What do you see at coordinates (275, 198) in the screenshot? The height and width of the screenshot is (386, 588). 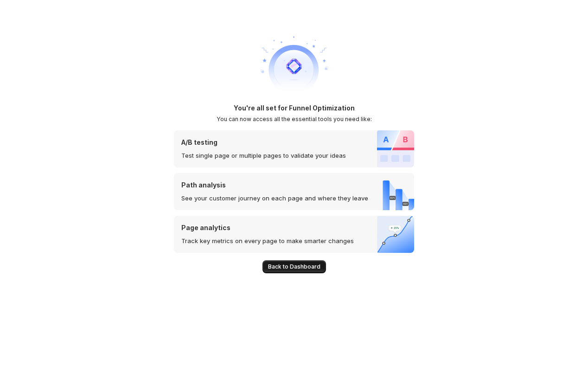 I see `p: See your customer journey on each page and where they leave` at bounding box center [275, 198].